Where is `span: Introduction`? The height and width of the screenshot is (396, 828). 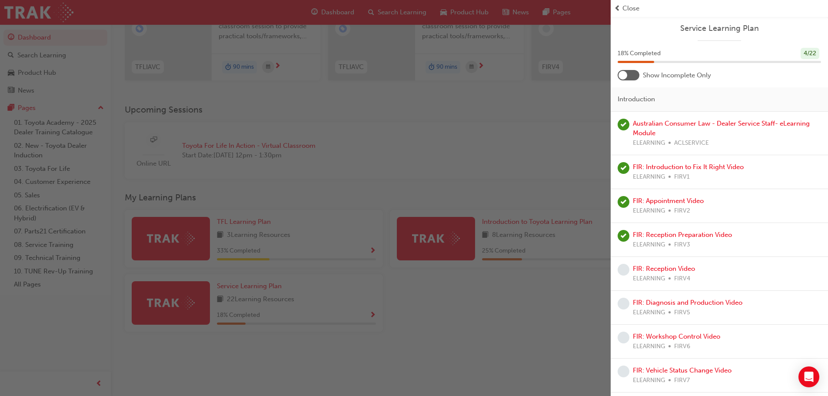 span: Introduction is located at coordinates (636, 99).